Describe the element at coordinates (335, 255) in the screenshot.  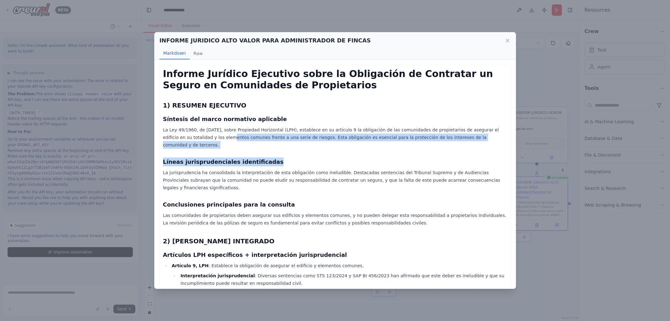
I see `h3: Artículos LPH específicos + interpretación jurisprudencial` at that location.